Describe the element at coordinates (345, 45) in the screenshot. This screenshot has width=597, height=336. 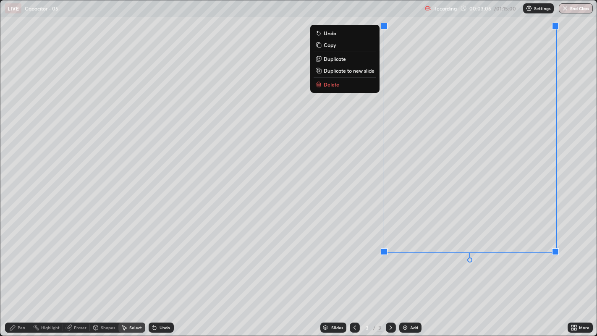
I see `button: Copy` at that location.